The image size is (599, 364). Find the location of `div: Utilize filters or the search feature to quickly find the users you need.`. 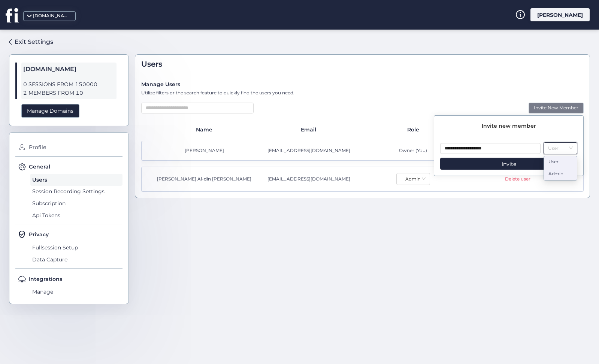

div: Utilize filters or the search feature to quickly find the users you need. is located at coordinates (362, 93).